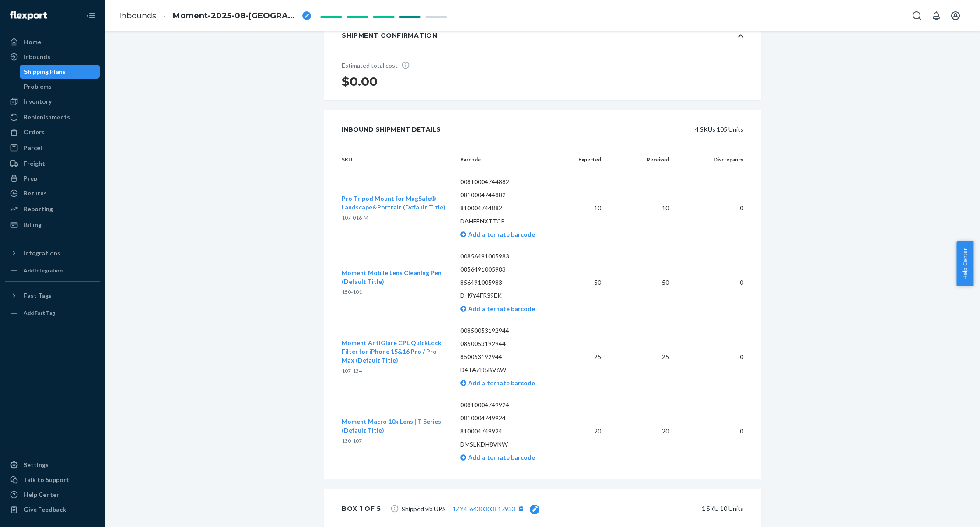  I want to click on p: 00810004744882, so click(508, 182).